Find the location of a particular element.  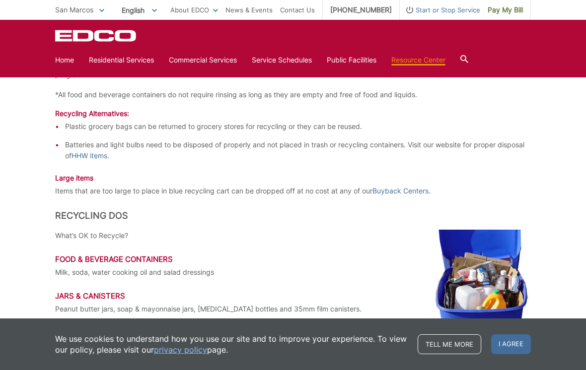

p: Items that are too large to place in blue recycling cart can be dropped off at no cost at any of ... is located at coordinates (293, 191).